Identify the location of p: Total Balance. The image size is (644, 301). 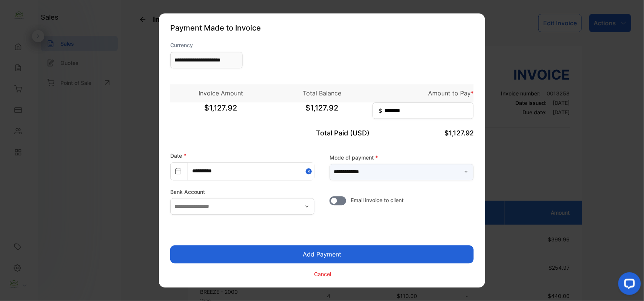
(322, 94).